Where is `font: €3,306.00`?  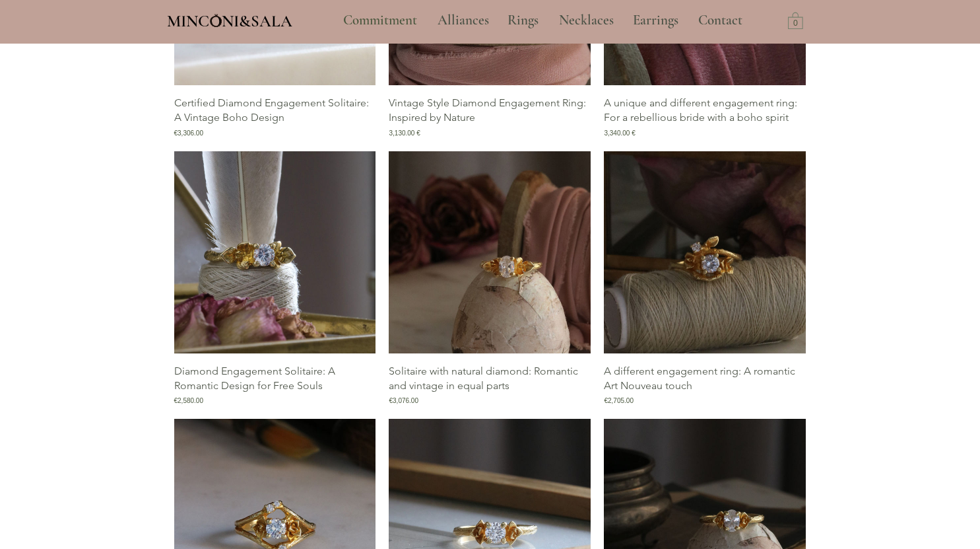 font: €3,306.00 is located at coordinates (189, 133).